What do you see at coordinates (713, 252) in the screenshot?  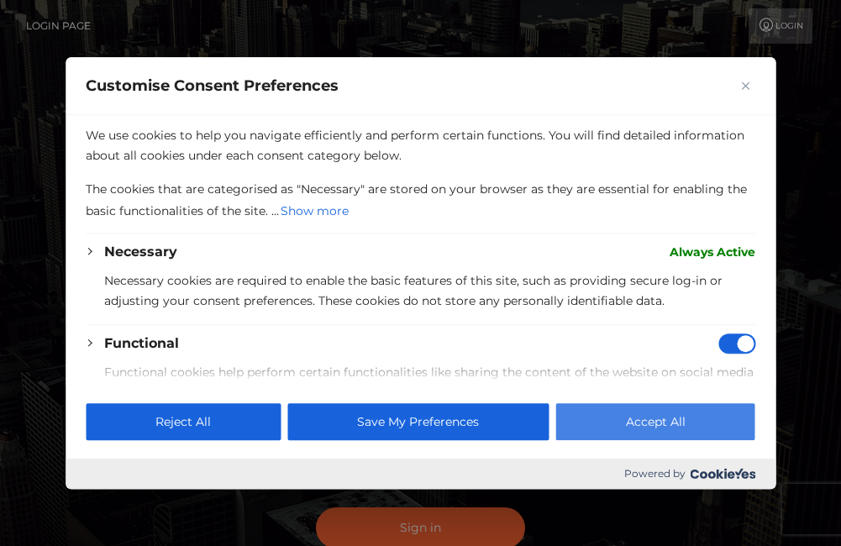 I see `span: Always Active` at bounding box center [713, 252].